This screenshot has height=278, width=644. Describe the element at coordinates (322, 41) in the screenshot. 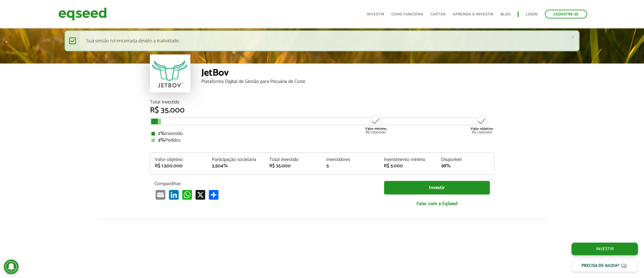

I see `div: Sua sessão foi encerrada devido a inatividade.` at that location.